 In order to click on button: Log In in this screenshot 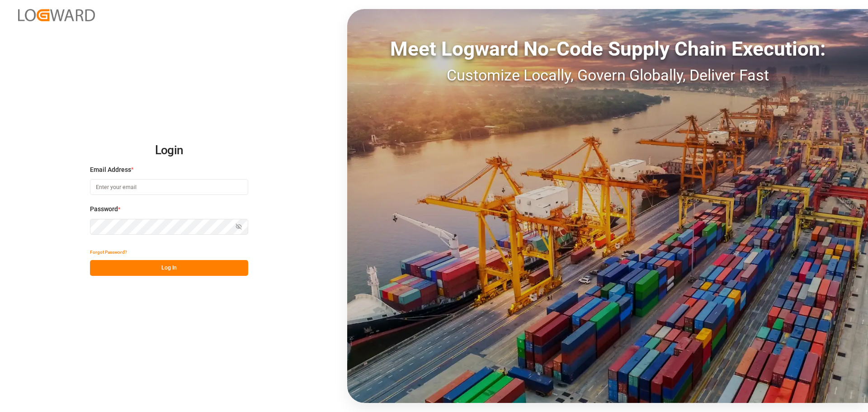, I will do `click(169, 268)`.